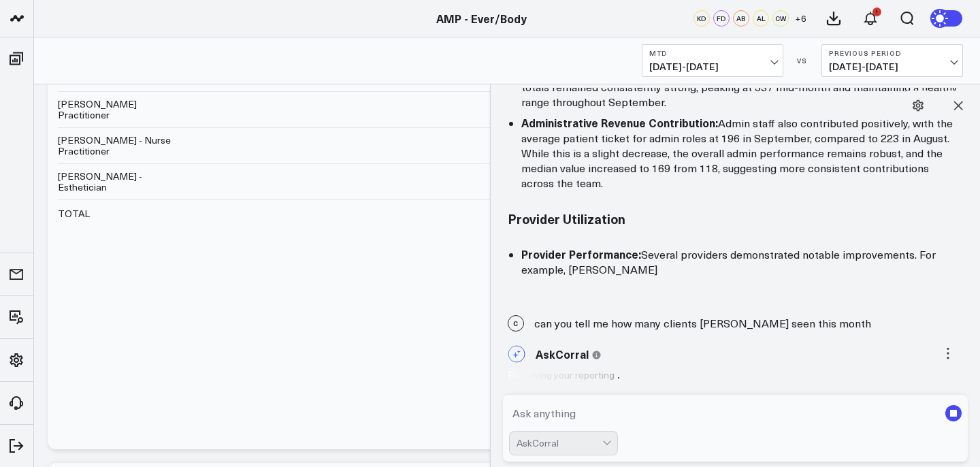 The width and height of the screenshot is (980, 467). Describe the element at coordinates (582, 253) in the screenshot. I see `strong: Provider Performance:` at that location.